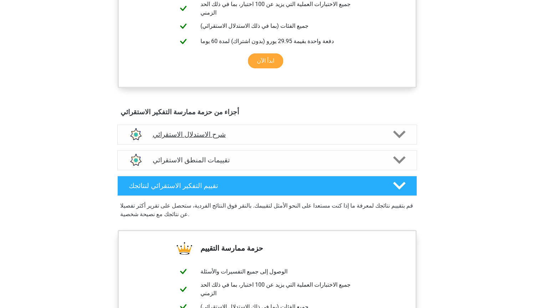  What do you see at coordinates (135, 160) in the screenshot?
I see `img: تقييمات التفكير الاستقرائي` at bounding box center [135, 160].